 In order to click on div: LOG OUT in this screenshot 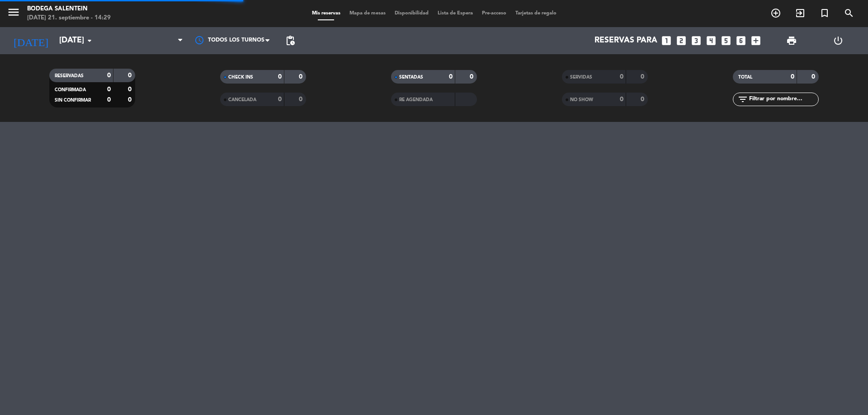, I will do `click(837, 40)`.